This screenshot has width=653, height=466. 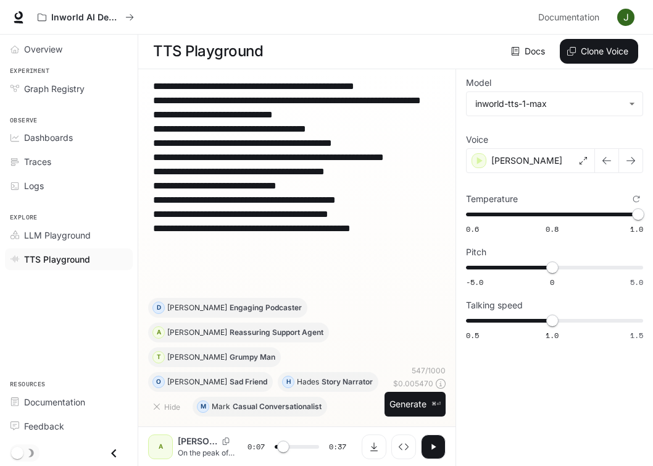 I want to click on p: Sad Friend, so click(x=248, y=382).